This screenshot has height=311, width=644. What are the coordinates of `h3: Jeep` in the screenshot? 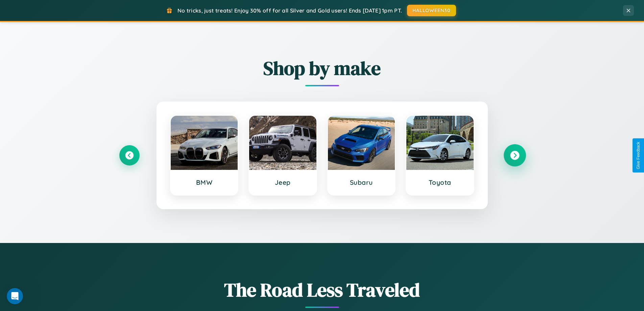 It's located at (283, 182).